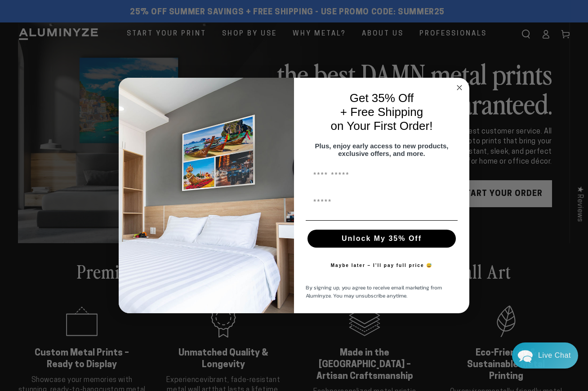 The image size is (588, 391). What do you see at coordinates (382, 126) in the screenshot?
I see `span: on Your First Order!` at bounding box center [382, 126].